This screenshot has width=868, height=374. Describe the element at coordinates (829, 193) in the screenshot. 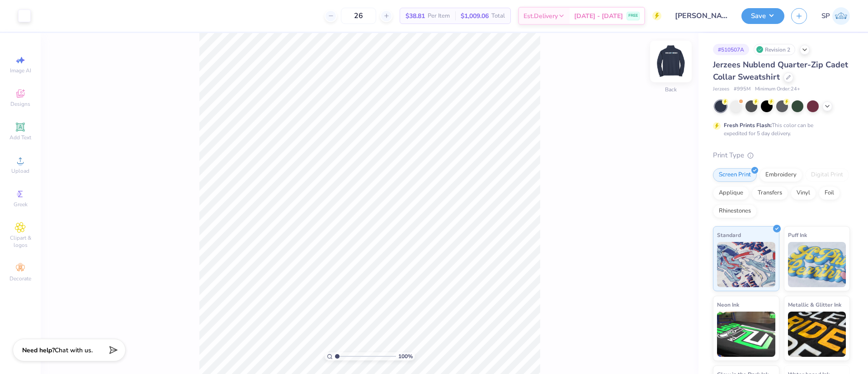

I see `div: Foil` at that location.